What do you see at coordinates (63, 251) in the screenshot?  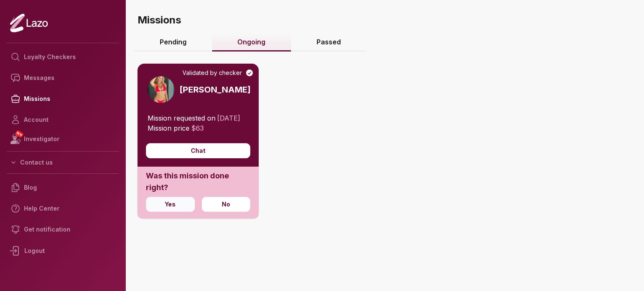 I see `div: Logout` at bounding box center [63, 251].